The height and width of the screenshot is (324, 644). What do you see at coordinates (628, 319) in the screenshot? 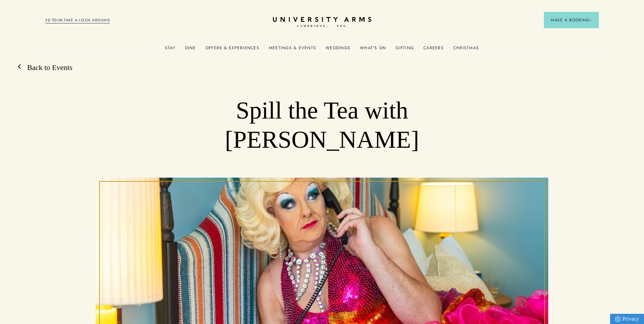
I see `a: Privacy` at bounding box center [628, 319].